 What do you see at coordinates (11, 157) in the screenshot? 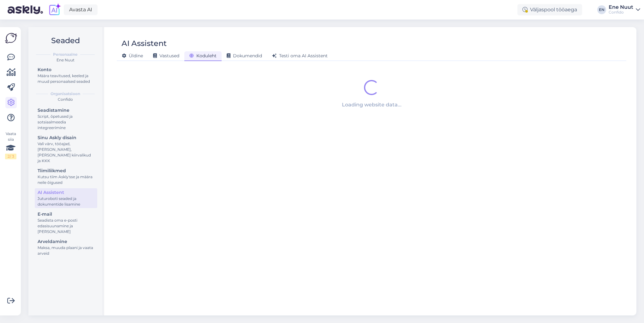
I see `div: 2 / 3` at bounding box center [11, 157].